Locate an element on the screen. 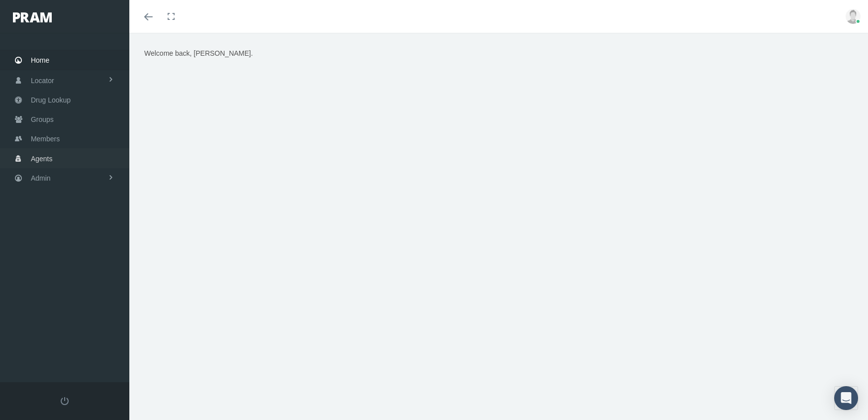 This screenshot has width=868, height=420. img: PRAM_20_x_78.png is located at coordinates (32, 17).